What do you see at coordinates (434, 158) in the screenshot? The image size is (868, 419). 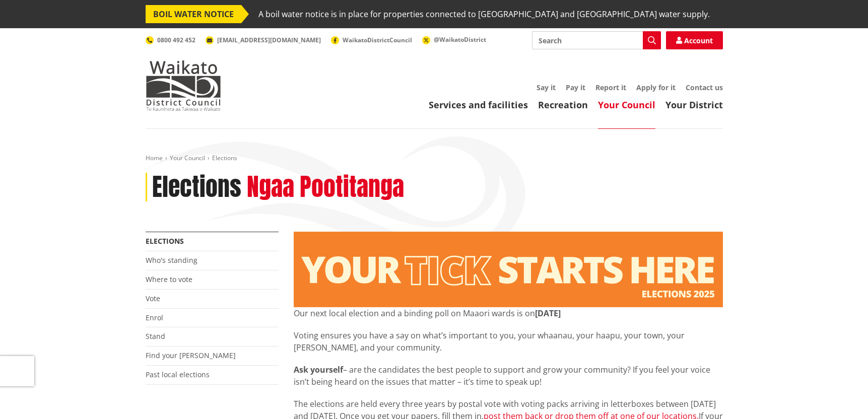 I see `nav: breadcrumb` at bounding box center [434, 158].